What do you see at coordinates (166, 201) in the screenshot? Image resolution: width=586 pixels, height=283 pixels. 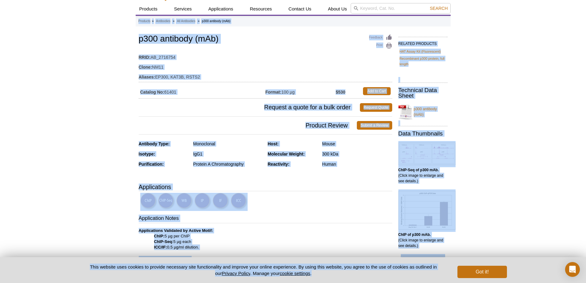 I see `img: ChIP-Seq Validated` at bounding box center [166, 201].